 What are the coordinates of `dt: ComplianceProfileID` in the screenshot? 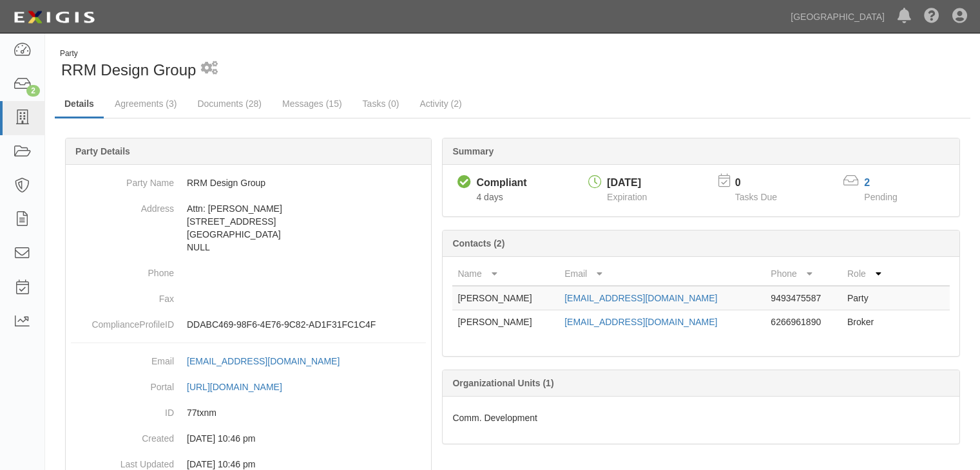 It's located at (122, 322).